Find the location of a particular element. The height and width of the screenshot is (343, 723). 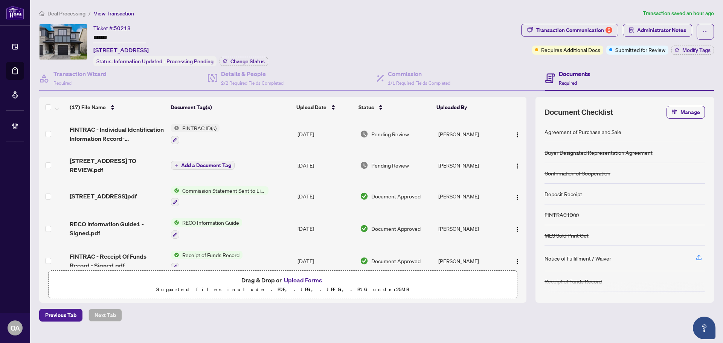

div: Buyer Designated Representation Agreement is located at coordinates (598, 152).